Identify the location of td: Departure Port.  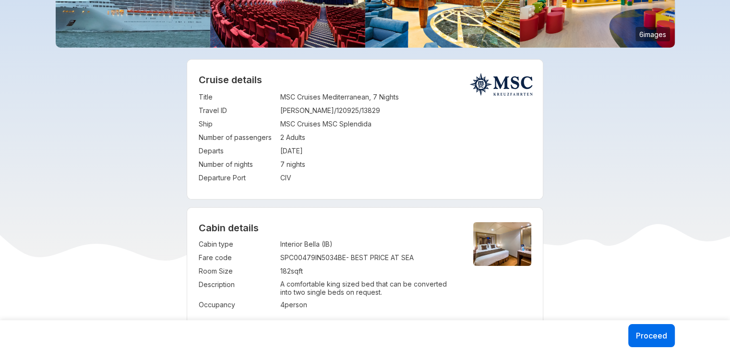
(237, 178).